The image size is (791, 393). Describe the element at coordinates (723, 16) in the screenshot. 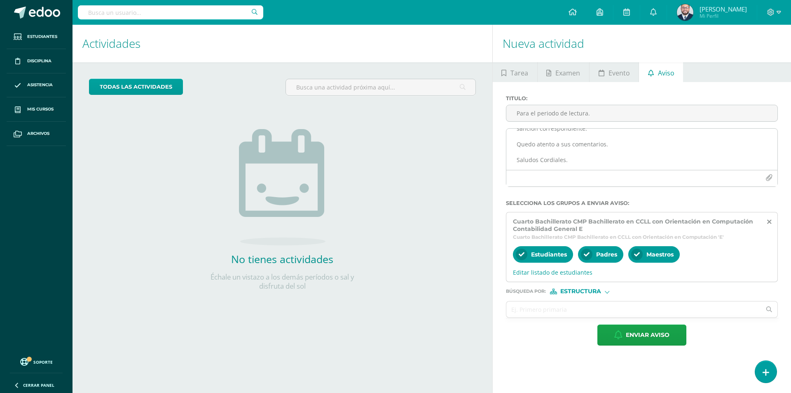

I see `span: Mi Perfil` at that location.